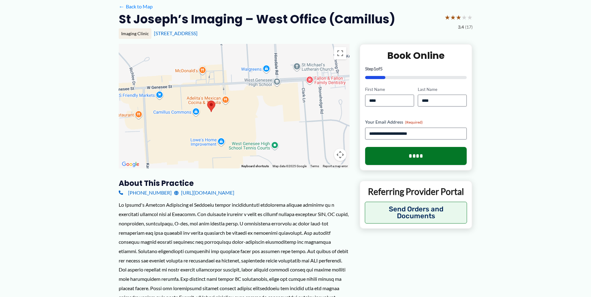  I want to click on a: Open this area in Google Maps (opens a new window), so click(131, 165).